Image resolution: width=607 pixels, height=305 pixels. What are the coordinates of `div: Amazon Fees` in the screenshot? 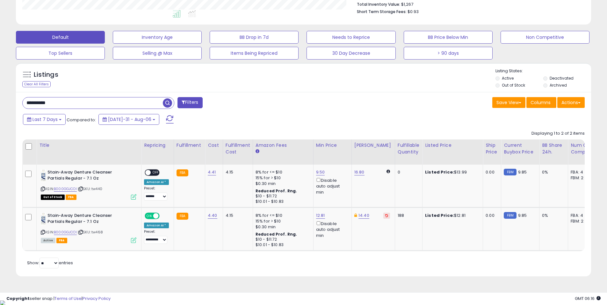 It's located at (283, 145).